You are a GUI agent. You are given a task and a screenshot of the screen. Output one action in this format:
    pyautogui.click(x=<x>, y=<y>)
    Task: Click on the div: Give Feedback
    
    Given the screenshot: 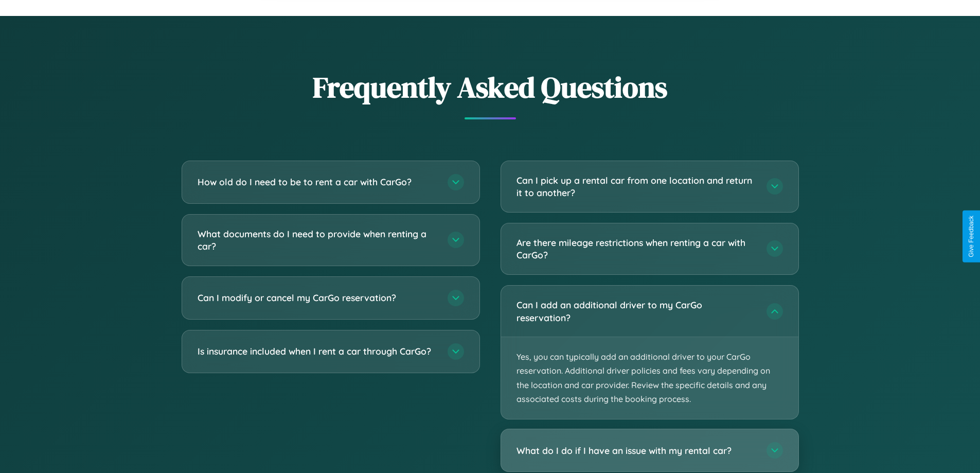 What is the action you would take?
    pyautogui.click(x=971, y=236)
    